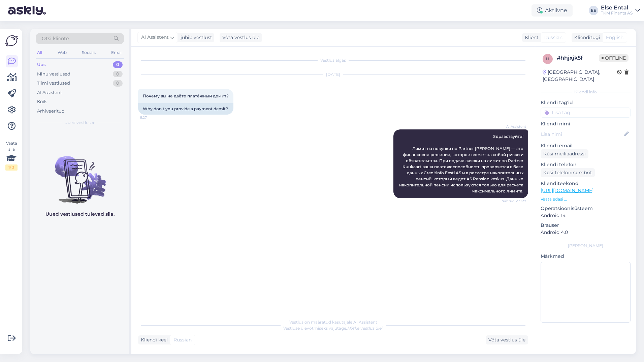 The width and height of the screenshot is (644, 362). Describe the element at coordinates (586, 199) in the screenshot. I see `p: Vaata edasi ...` at that location.